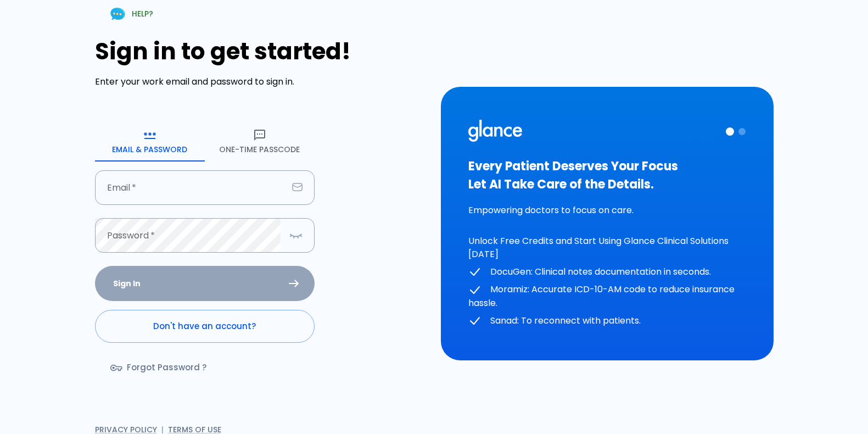 This screenshot has height=434, width=868. I want to click on h1: Sign in to get started!, so click(261, 51).